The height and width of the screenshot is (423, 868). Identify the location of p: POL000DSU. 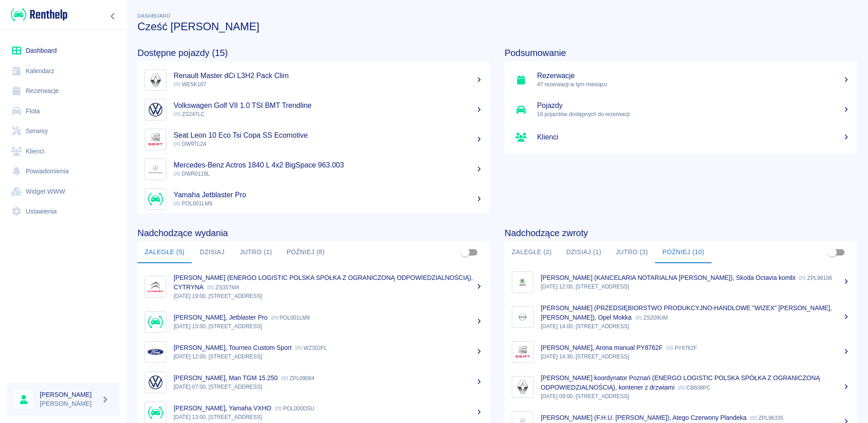
(294, 408).